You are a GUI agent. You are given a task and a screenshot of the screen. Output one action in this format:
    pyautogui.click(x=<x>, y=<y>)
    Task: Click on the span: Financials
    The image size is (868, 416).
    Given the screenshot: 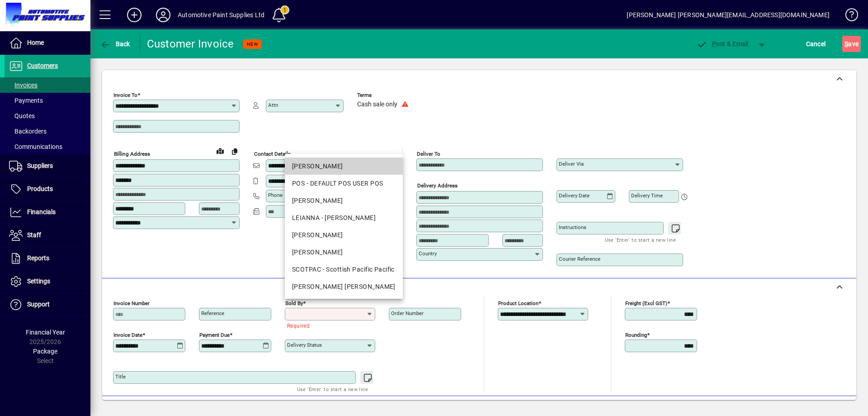 What is the action you would take?
    pyautogui.click(x=41, y=212)
    